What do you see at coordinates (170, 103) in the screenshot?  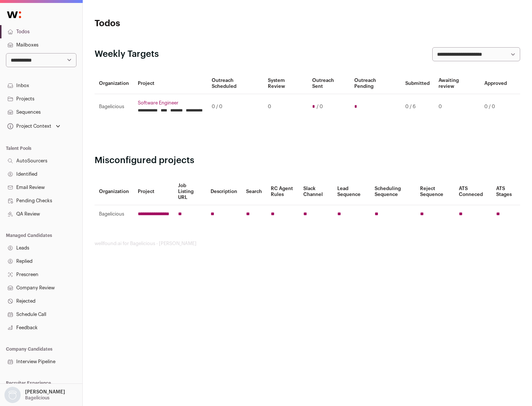 I see `a: Software Engineer` at bounding box center [170, 103].